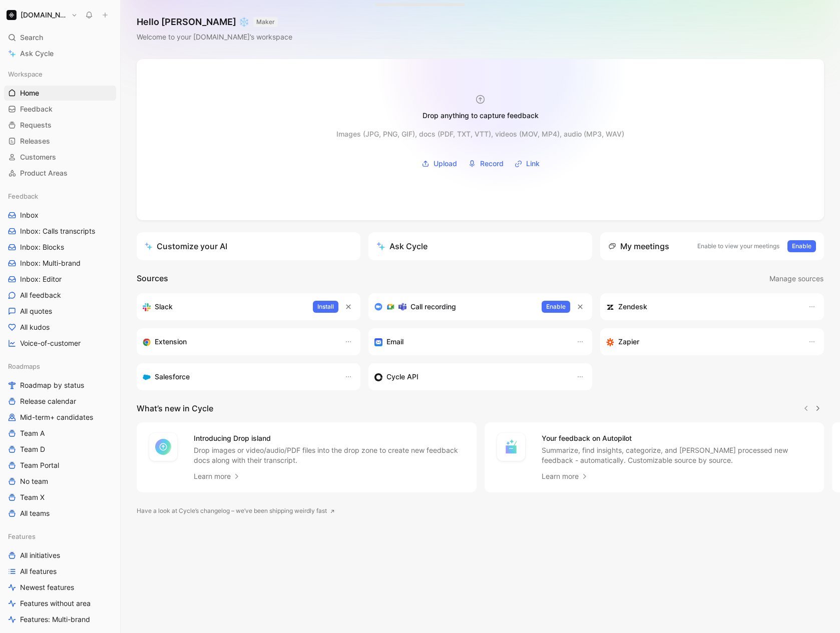  I want to click on a: All features, so click(60, 572).